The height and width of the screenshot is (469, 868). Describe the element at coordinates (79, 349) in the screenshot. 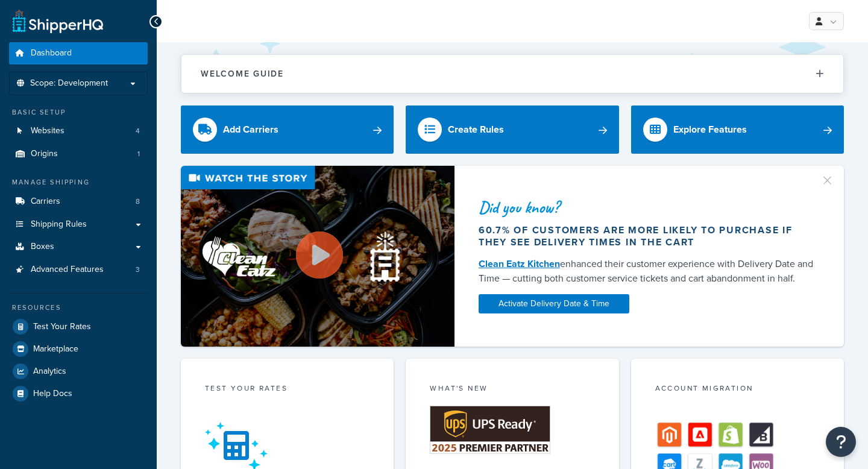

I see `a: Marketplace` at that location.